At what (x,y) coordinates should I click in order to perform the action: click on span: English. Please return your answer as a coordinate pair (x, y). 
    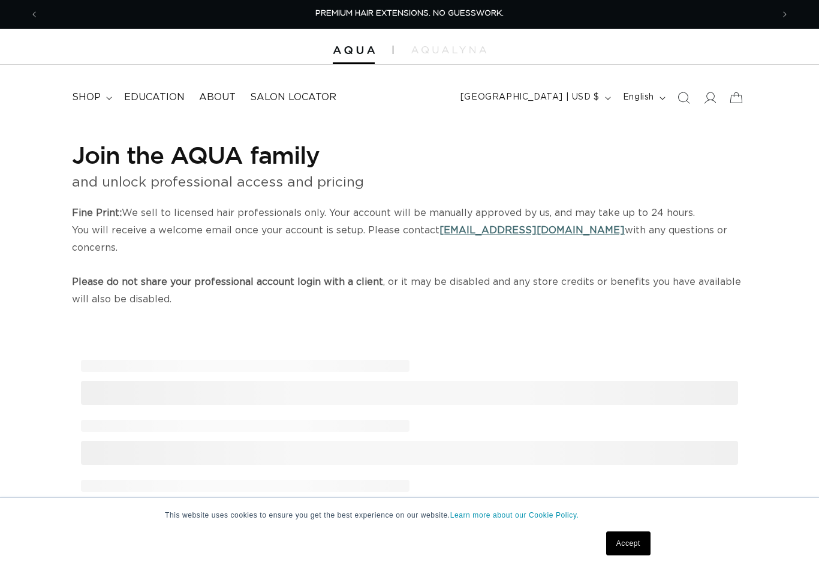
    Looking at the image, I should click on (639, 97).